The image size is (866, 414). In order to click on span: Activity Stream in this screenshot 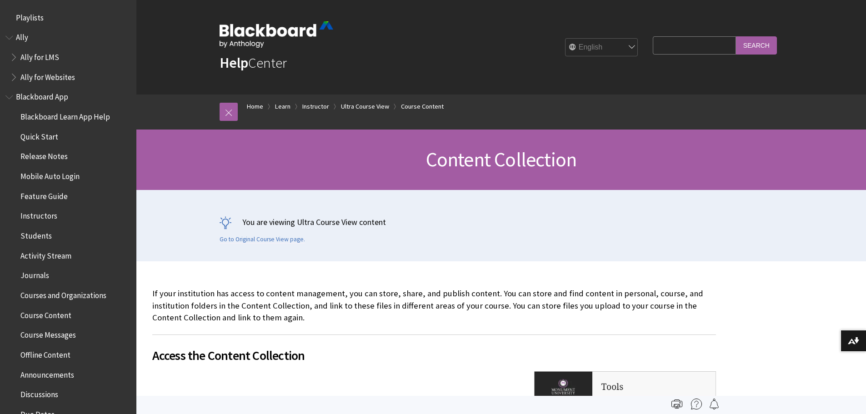, I will do `click(46, 254)`.